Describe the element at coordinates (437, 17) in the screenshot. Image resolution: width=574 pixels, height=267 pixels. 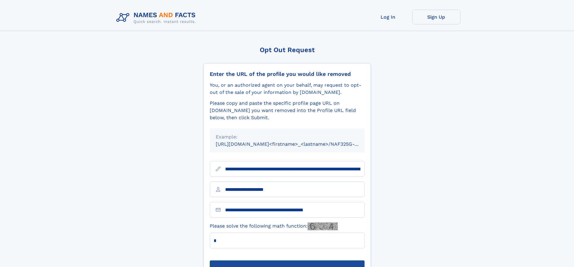
I see `a: Sign Up` at that location.